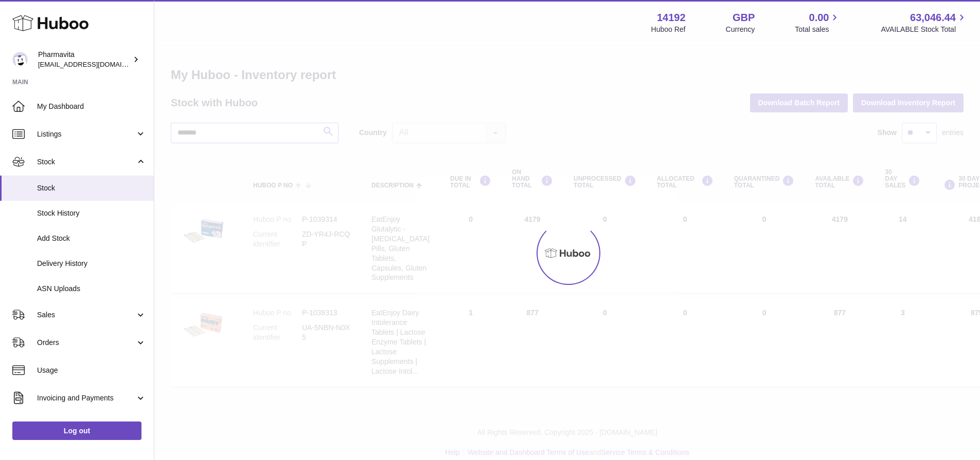 This screenshot has height=460, width=980. Describe the element at coordinates (932, 17) in the screenshot. I see `span: 63,046.44` at that location.